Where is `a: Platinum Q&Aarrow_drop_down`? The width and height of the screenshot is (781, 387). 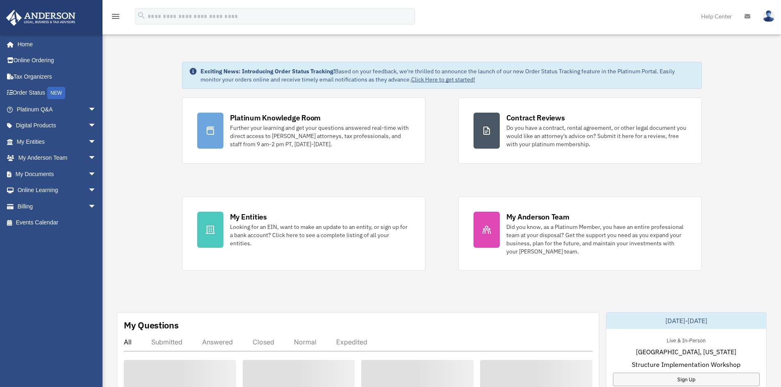
a: Platinum Q&Aarrow_drop_down is located at coordinates (57, 109).